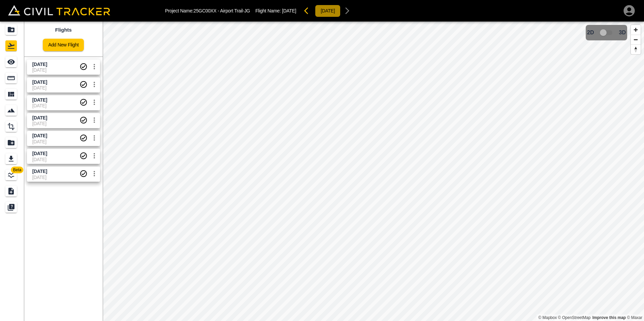 Image resolution: width=644 pixels, height=321 pixels. Describe the element at coordinates (635, 30) in the screenshot. I see `button: Zoom in` at that location.